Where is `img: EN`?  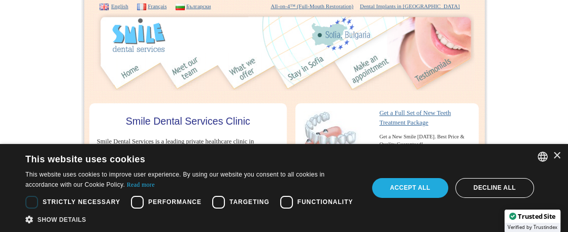
img: EN is located at coordinates (104, 7).